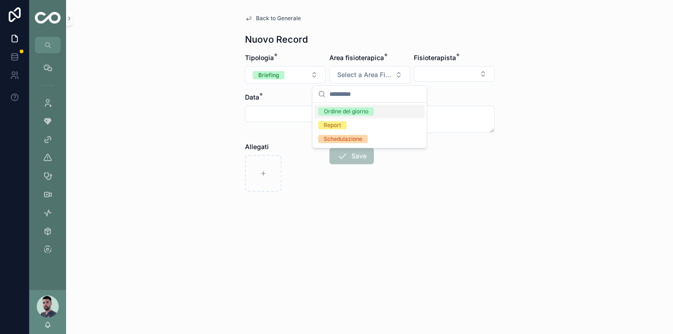 This screenshot has height=334, width=673. Describe the element at coordinates (278, 18) in the screenshot. I see `span: Back to Generale` at that location.